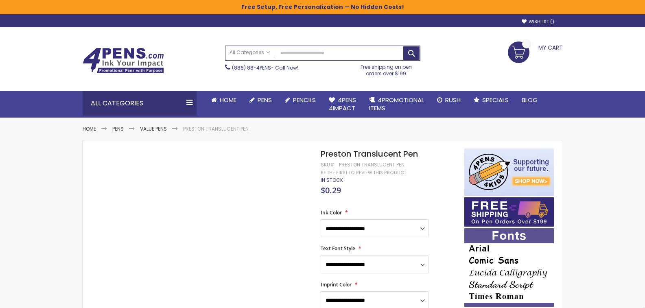 Image resolution: width=645 pixels, height=308 pixels. Describe the element at coordinates (336, 284) in the screenshot. I see `span: Imprint Color` at that location.